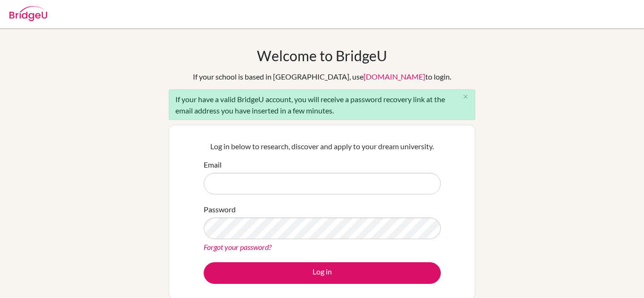 This screenshot has height=298, width=644. I want to click on label: Email, so click(213, 165).